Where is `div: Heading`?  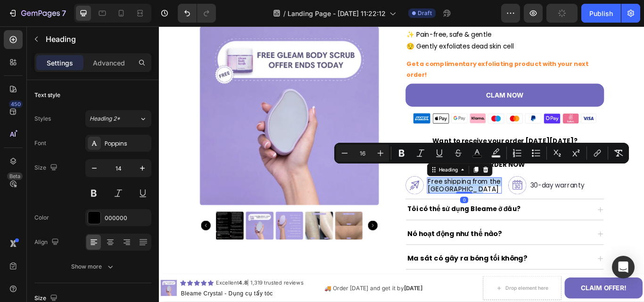
div: Heading is located at coordinates (337, 167).